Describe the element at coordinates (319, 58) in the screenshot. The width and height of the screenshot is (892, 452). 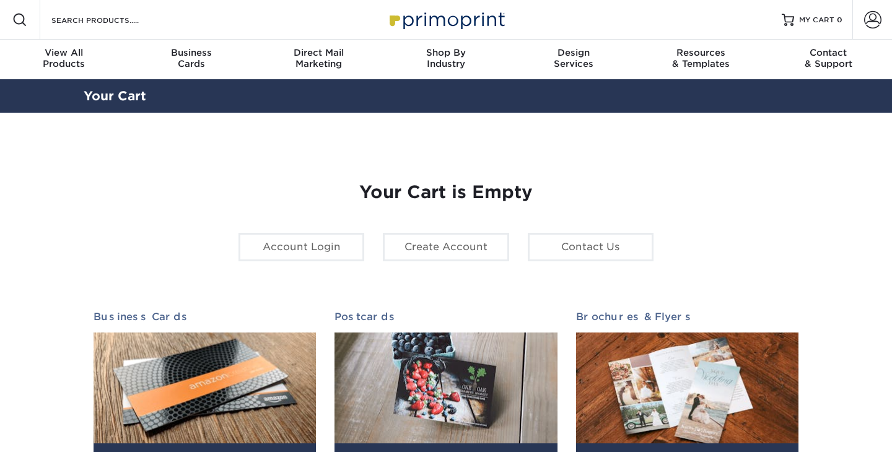
I see `div: Marketing` at that location.